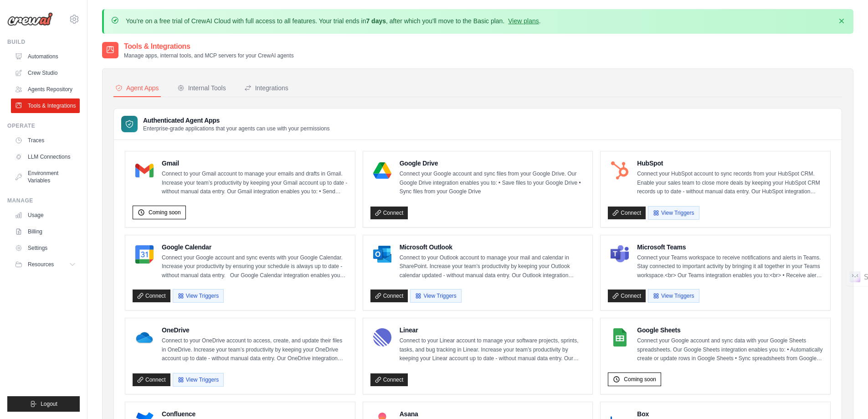 This screenshot has width=868, height=419. Describe the element at coordinates (493, 330) in the screenshot. I see `h4: Linear` at that location.